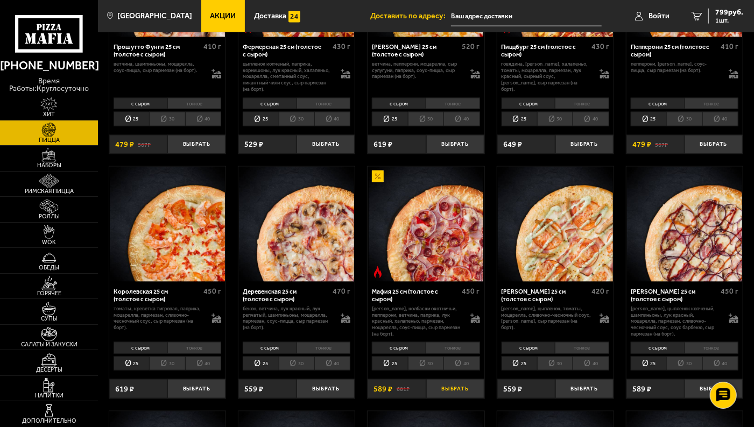 Image resolution: width=754 pixels, height=427 pixels. What do you see at coordinates (341, 291) in the screenshot?
I see `span: 470 г` at bounding box center [341, 291].